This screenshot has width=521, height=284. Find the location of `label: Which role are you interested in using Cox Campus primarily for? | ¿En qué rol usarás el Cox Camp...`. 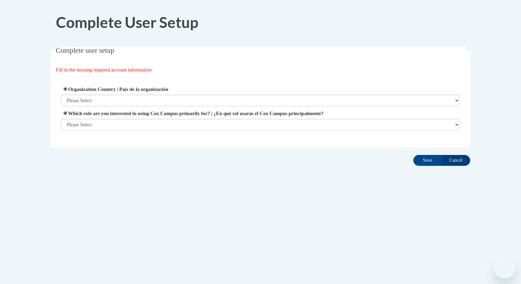

label: Which role are you interested in using Cox Campus primarily for? | ¿En qué rol usarás el Cox Camp... is located at coordinates (260, 114).